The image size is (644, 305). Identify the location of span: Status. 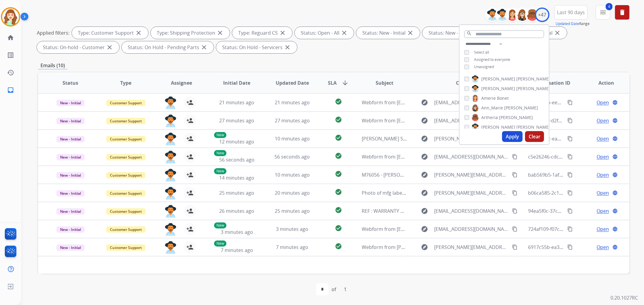
(70, 83).